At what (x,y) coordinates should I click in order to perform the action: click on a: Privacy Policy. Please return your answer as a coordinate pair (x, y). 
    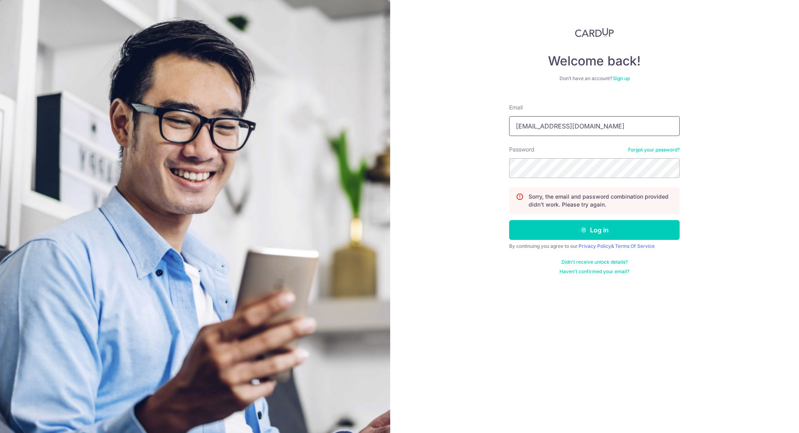
    Looking at the image, I should click on (595, 246).